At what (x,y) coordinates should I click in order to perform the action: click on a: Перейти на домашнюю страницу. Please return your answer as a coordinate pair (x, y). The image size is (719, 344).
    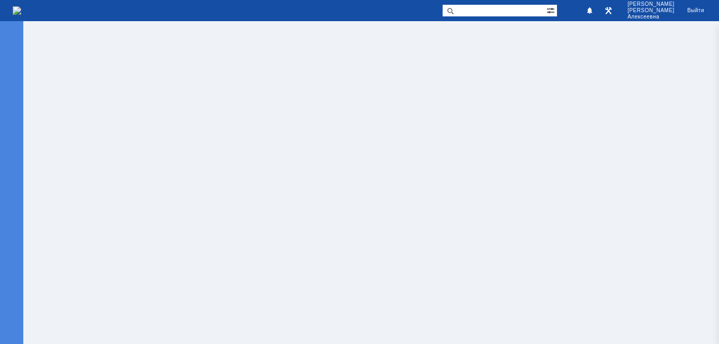
    Looking at the image, I should click on (17, 11).